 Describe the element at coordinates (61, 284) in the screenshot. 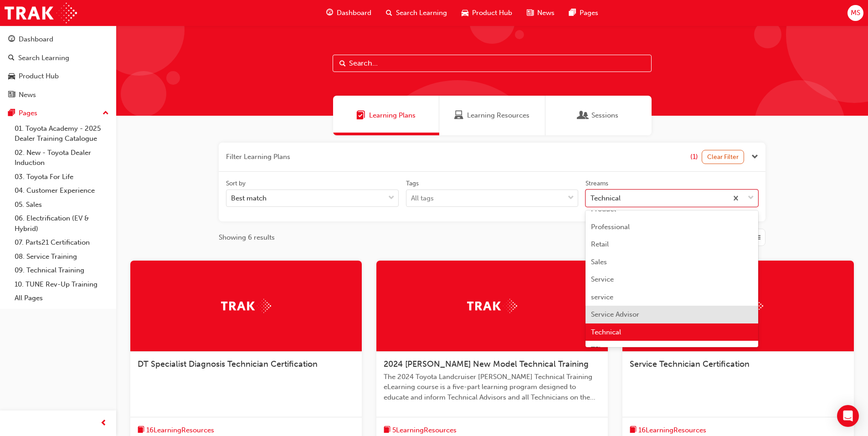

I see `a: 10. TUNE Rev-Up Training` at that location.